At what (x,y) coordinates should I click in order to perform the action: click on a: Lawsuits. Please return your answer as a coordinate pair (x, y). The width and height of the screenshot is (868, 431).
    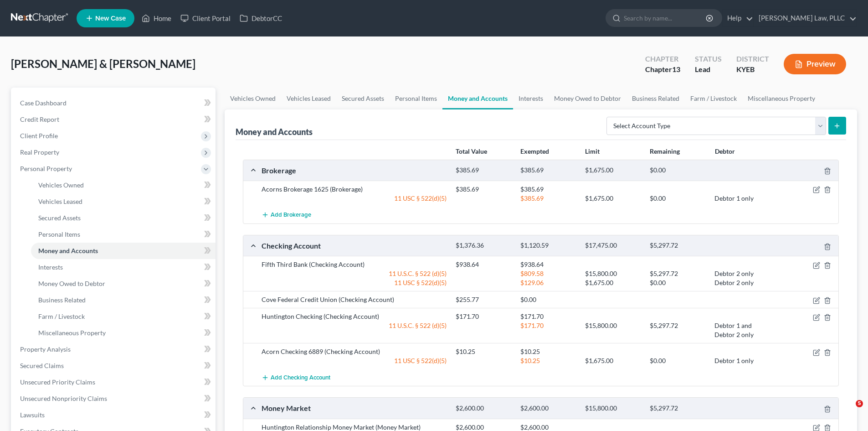
    Looking at the image, I should click on (114, 414).